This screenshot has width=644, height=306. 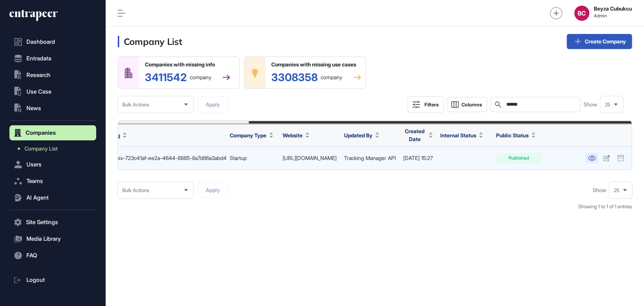 What do you see at coordinates (36, 280) in the screenshot?
I see `span: Logout` at bounding box center [36, 280].